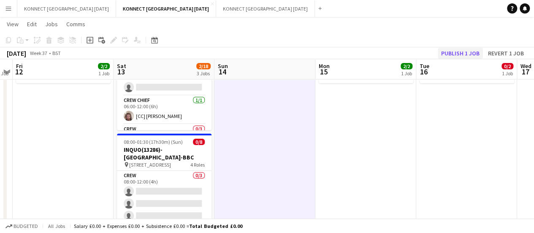  I want to click on div: Salary £0.00 + Expenses £0.00 + Subsistence £0.00 =, so click(158, 225).